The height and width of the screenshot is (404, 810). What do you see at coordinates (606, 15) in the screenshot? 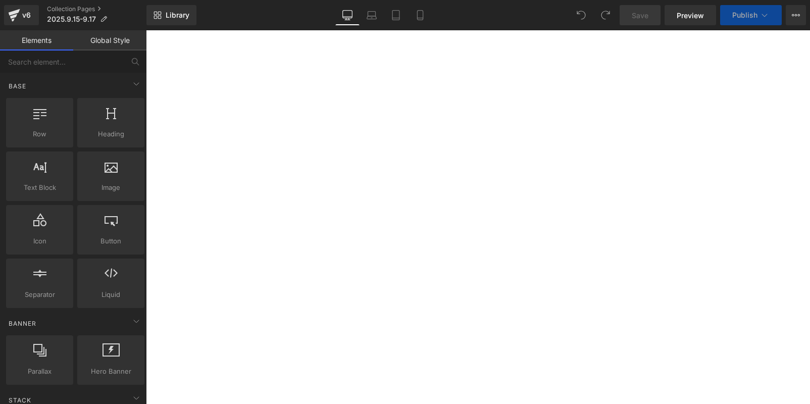
I see `button: Redo` at bounding box center [606, 15].